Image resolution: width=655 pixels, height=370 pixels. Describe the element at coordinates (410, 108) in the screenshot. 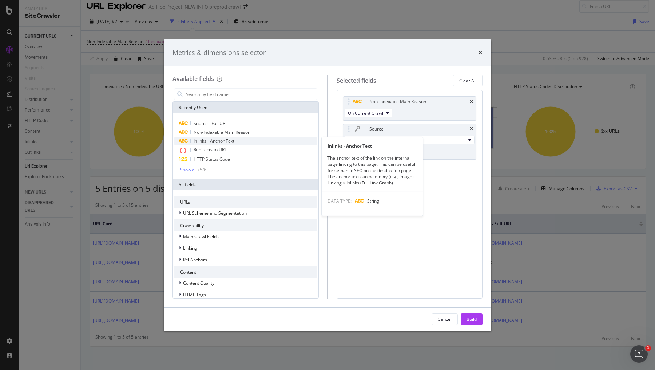

I see `div: Non-Indexable Main ReasontimesOn Current Crawl` at that location.